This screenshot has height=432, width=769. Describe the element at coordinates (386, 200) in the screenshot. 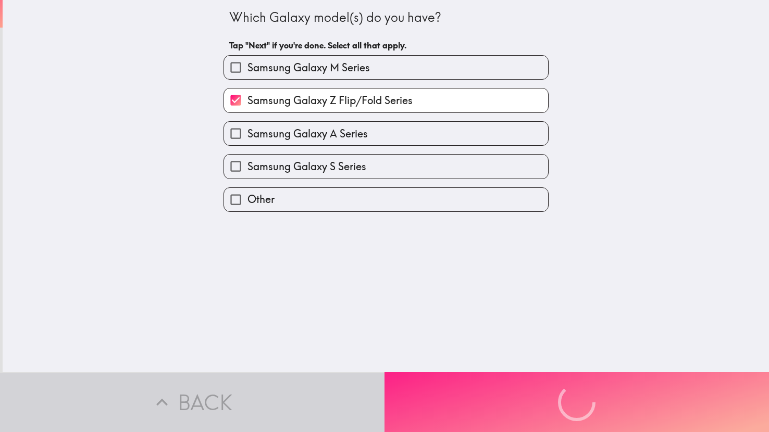

I see `button: Other` at that location.